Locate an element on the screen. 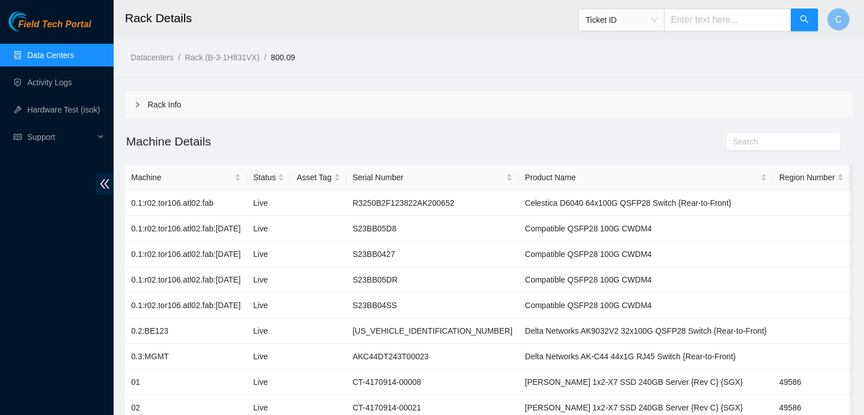  a: Datacenters is located at coordinates (152, 57).